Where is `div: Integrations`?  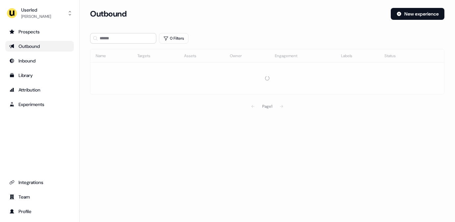 div: Integrations is located at coordinates (39, 183).